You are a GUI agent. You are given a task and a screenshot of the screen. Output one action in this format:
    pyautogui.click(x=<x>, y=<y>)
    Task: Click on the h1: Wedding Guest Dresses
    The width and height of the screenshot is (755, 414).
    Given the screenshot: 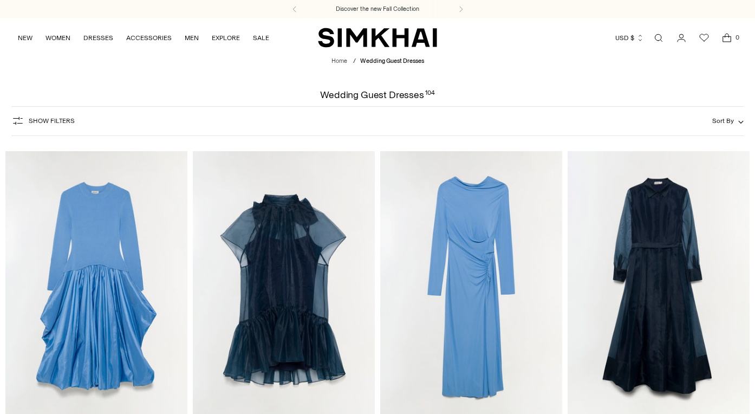 What is the action you would take?
    pyautogui.click(x=378, y=95)
    